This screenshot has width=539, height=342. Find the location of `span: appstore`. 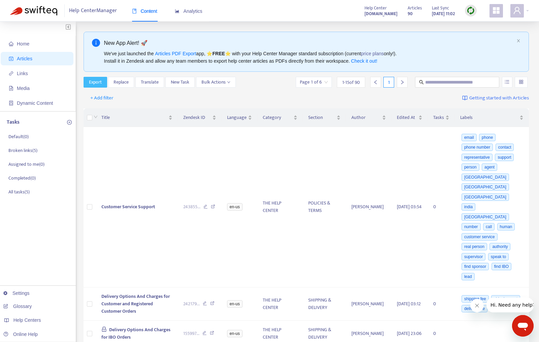

span: appstore is located at coordinates (496, 10).